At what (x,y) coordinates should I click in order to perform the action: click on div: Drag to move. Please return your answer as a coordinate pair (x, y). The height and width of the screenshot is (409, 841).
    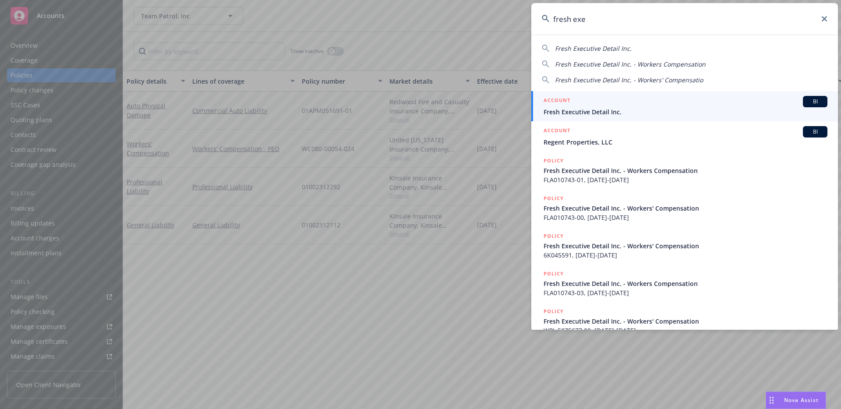
    Looking at the image, I should click on (771, 400).